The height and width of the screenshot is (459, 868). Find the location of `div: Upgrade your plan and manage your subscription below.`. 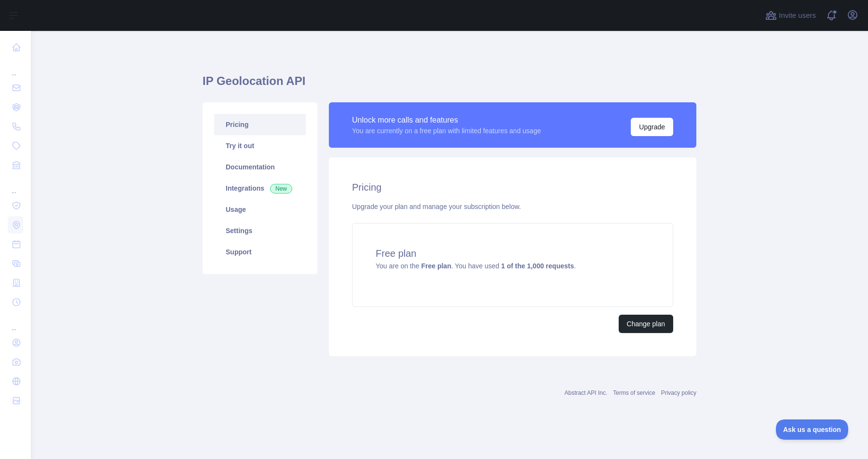

div: Upgrade your plan and manage your subscription below. is located at coordinates (512, 207).